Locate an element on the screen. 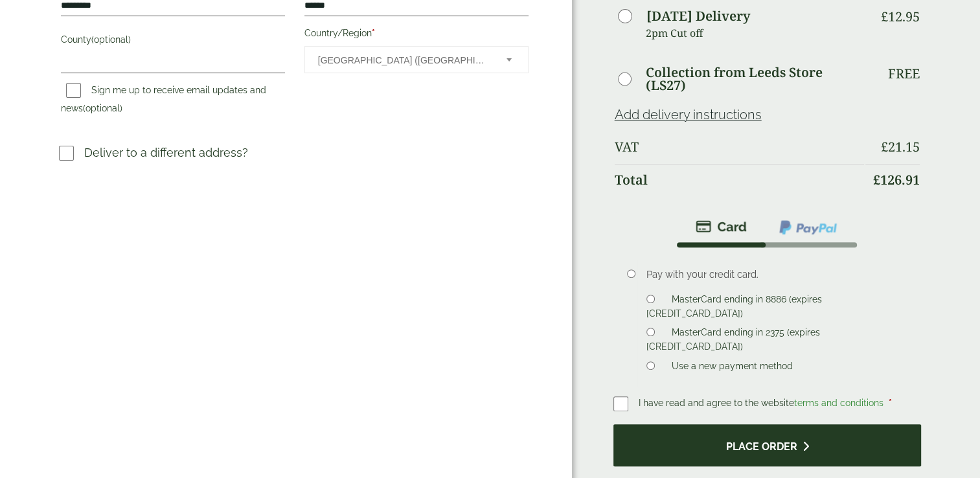 This screenshot has height=478, width=980. img: ppcp-gateway.png is located at coordinates (807, 228).